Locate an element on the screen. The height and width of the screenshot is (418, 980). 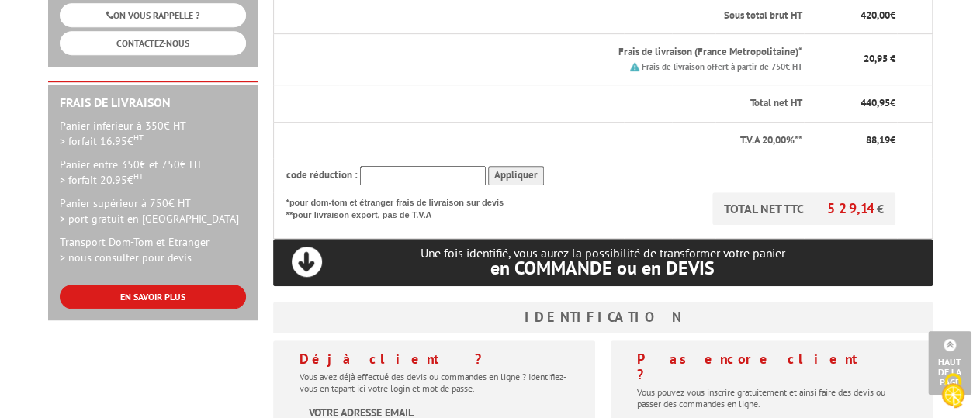
p: TOTAL NET TTC € is located at coordinates (805, 209).